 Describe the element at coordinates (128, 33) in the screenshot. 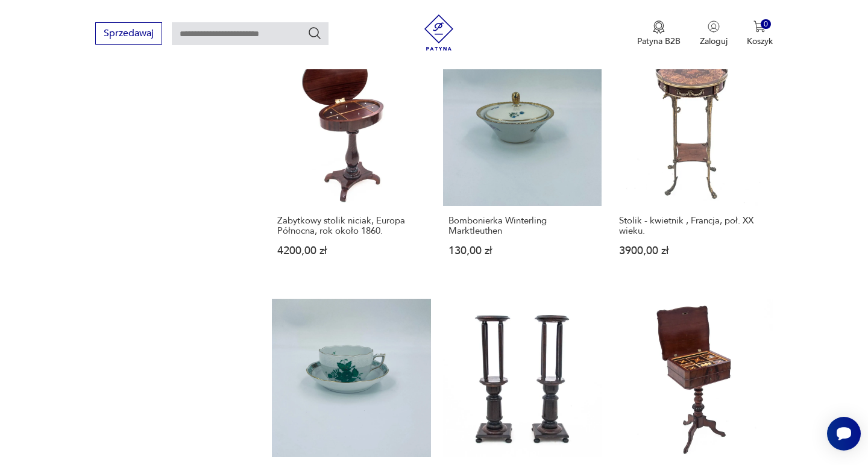

I see `button: Sprzedawaj` at that location.